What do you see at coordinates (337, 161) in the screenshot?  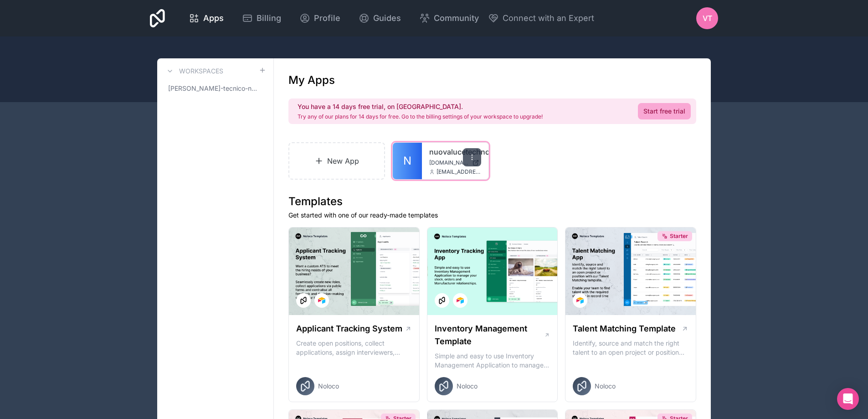 I see `a: New App` at bounding box center [337, 161].